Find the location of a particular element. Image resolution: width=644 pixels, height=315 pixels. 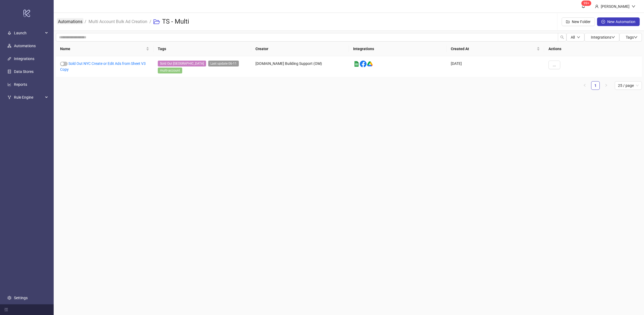

a: Integrations is located at coordinates (24, 59).